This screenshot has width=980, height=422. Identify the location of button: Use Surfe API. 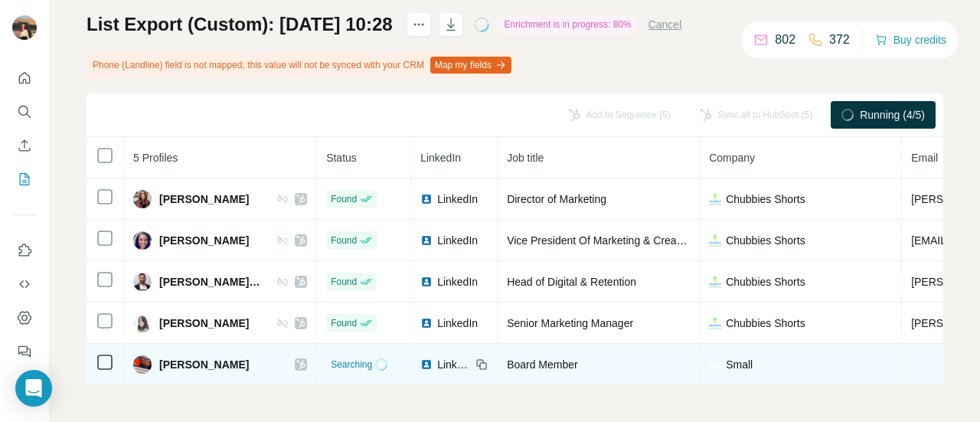
(24, 284).